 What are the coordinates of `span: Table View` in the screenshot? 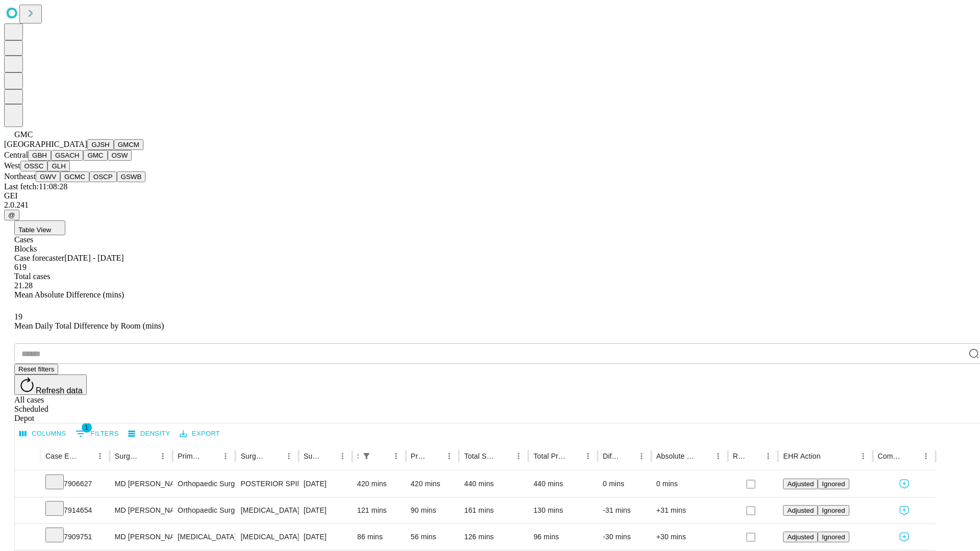 It's located at (35, 230).